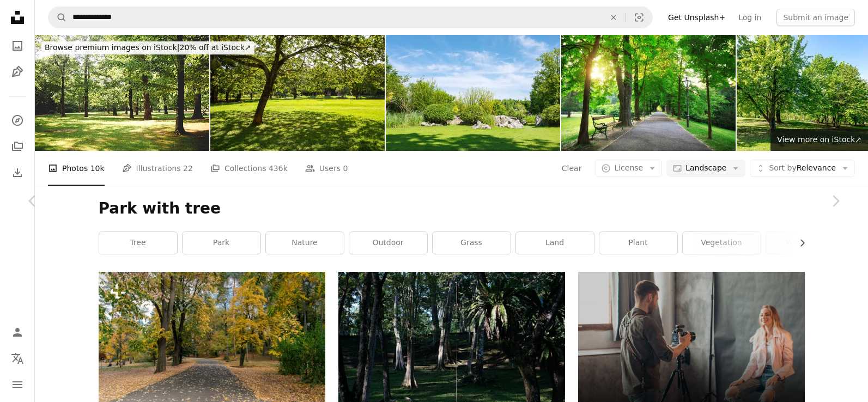 The height and width of the screenshot is (402, 868). What do you see at coordinates (471, 243) in the screenshot?
I see `a: grass` at bounding box center [471, 243].